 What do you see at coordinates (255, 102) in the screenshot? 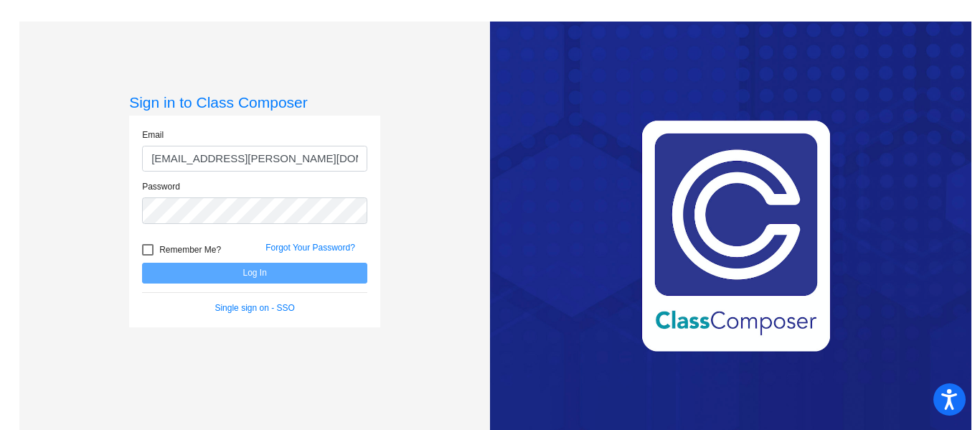
I see `h3: Sign in to Class Composer` at bounding box center [255, 102].